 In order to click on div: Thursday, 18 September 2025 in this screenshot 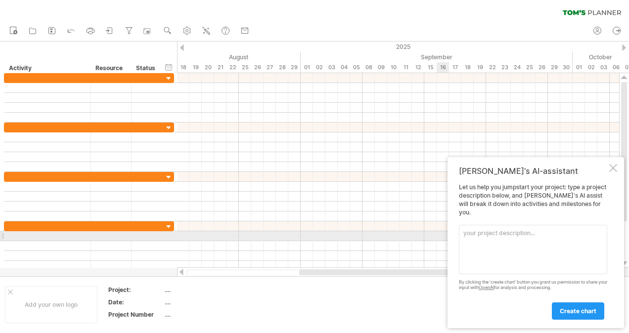, I will do `click(467, 67)`.